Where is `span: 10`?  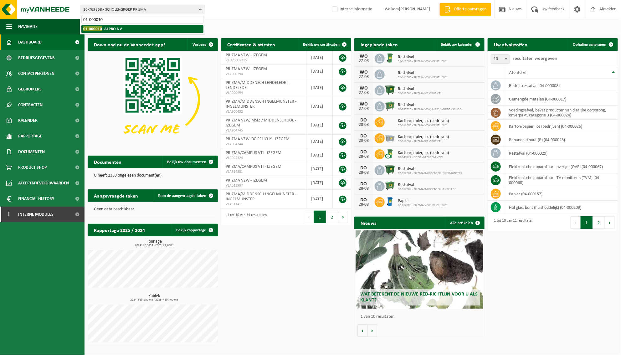
span: 10 is located at coordinates (500, 59).